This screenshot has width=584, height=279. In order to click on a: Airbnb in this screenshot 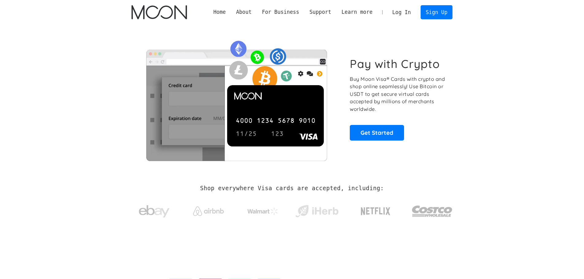, I will do `click(208, 210)`.